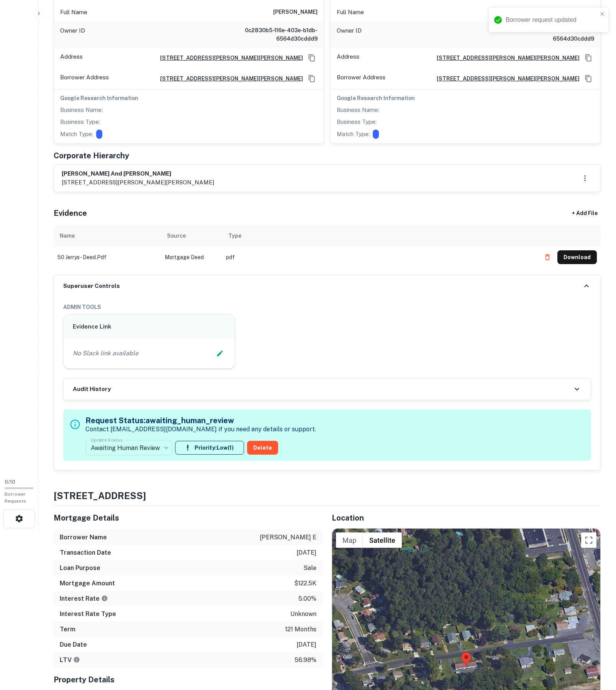  Describe the element at coordinates (305, 584) in the screenshot. I see `p: $122.5k` at that location.